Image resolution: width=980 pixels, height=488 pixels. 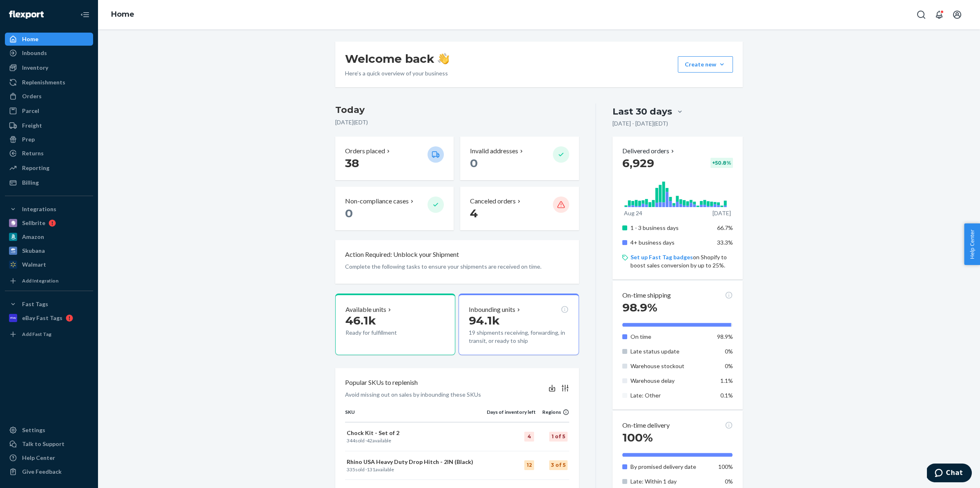 I want to click on a: Help Center, so click(x=49, y=459).